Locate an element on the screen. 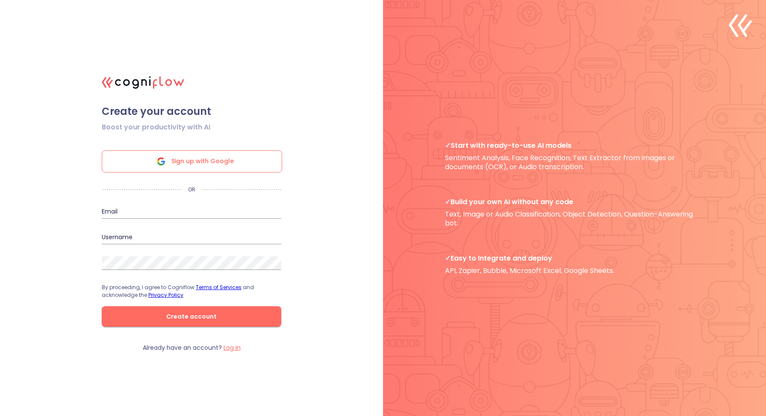  span: Create account is located at coordinates (191, 317).